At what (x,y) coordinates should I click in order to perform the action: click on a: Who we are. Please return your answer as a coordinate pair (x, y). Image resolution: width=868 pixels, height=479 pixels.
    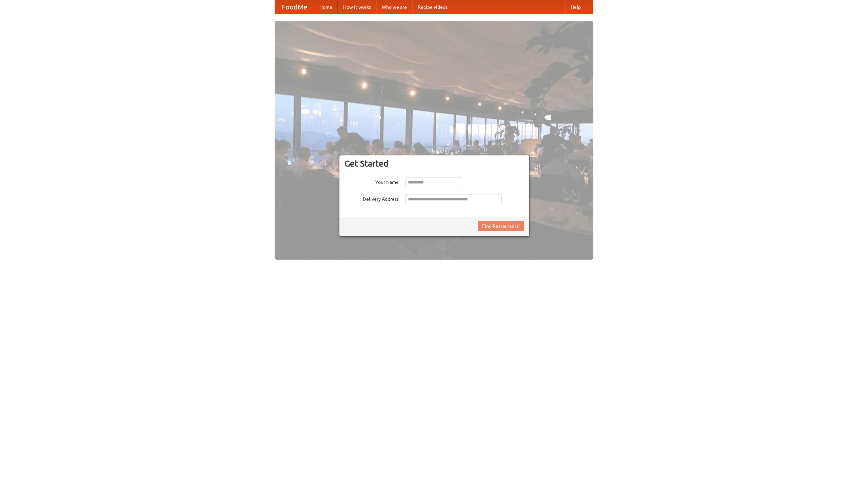
    Looking at the image, I should click on (395, 7).